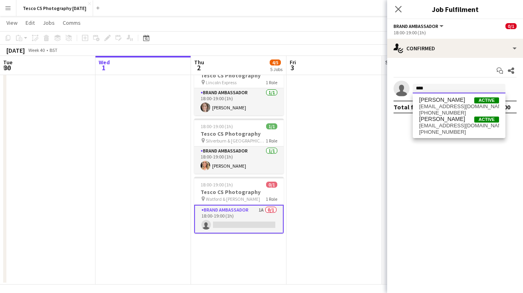  Describe the element at coordinates (36, 50) in the screenshot. I see `span: Week 40` at that location.